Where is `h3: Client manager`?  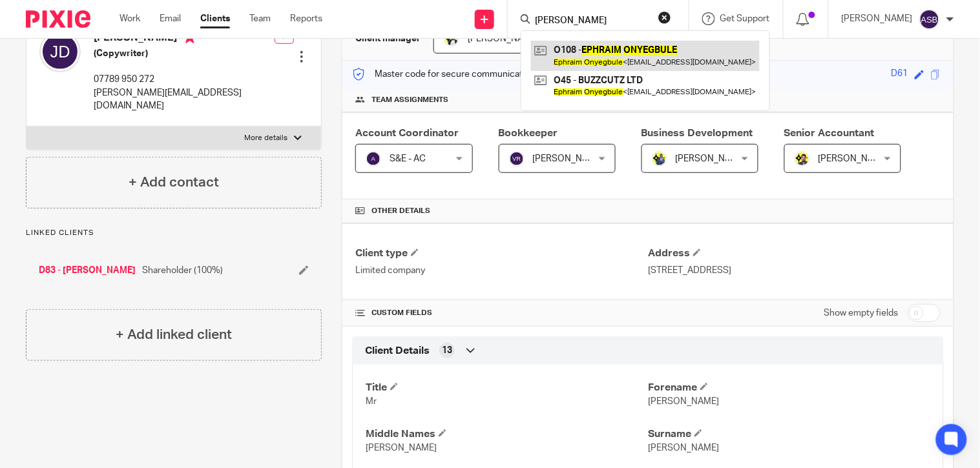
h3: Client manager is located at coordinates (388, 39).